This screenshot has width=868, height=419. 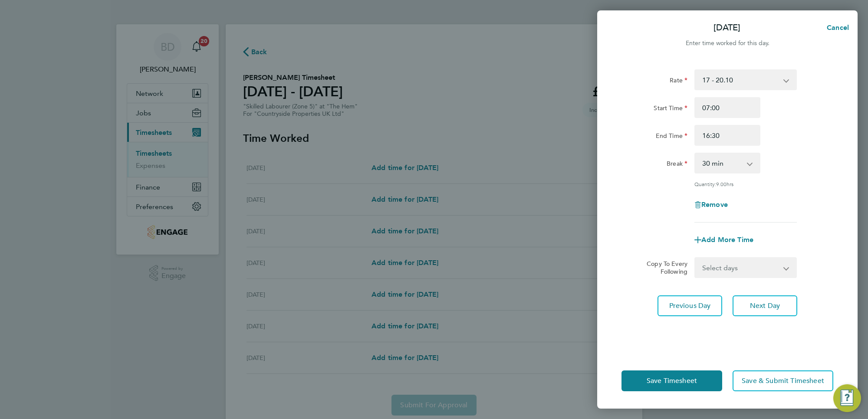 What do you see at coordinates (678, 81) in the screenshot?
I see `label: Rate` at bounding box center [678, 81].